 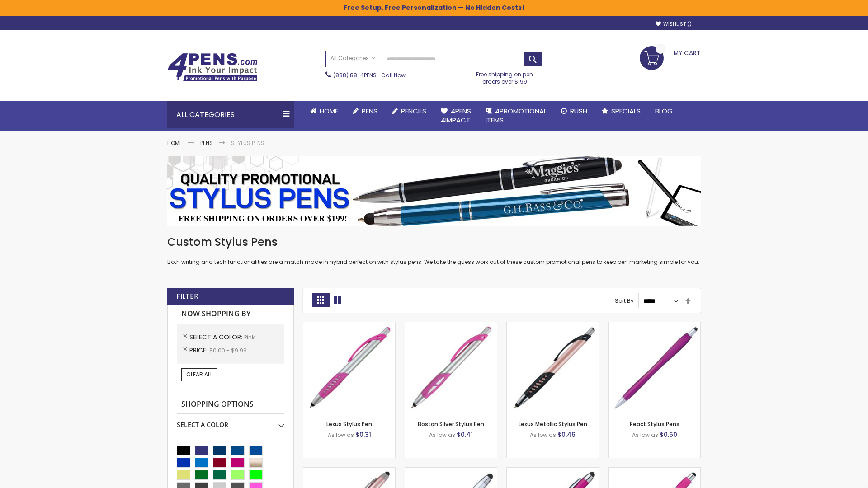 What do you see at coordinates (353, 58) in the screenshot?
I see `span: All Categories` at bounding box center [353, 58].